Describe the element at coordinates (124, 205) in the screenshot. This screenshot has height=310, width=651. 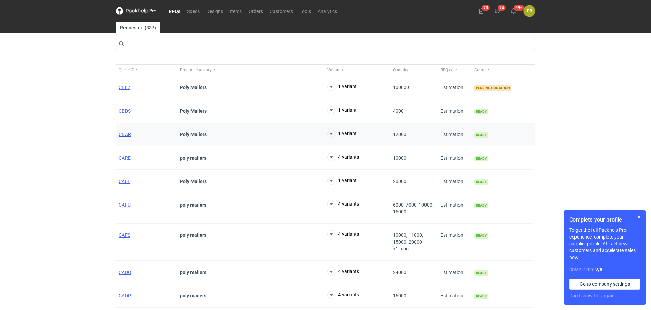
I see `a: CAFU` at that location.